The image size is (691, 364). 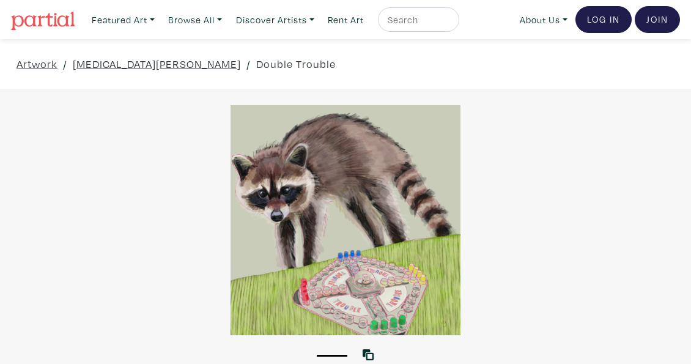 What do you see at coordinates (657, 20) in the screenshot?
I see `a: Join` at bounding box center [657, 20].